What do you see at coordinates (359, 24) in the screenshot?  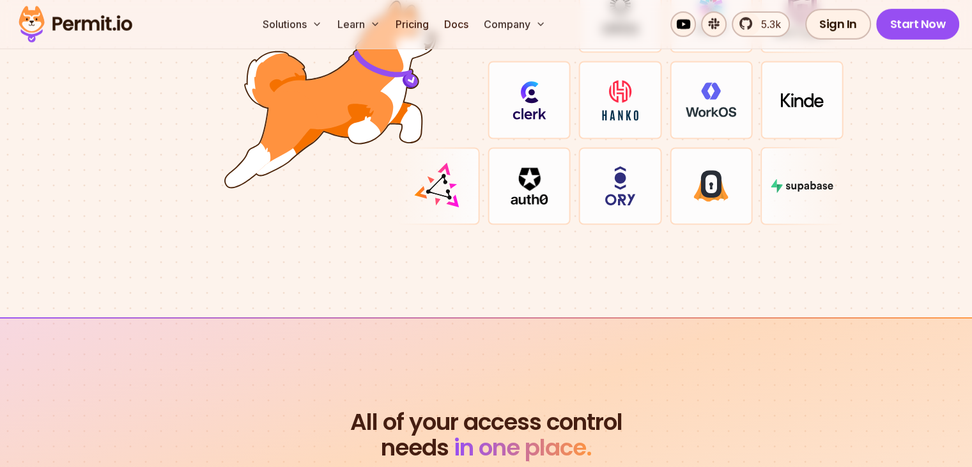 I see `button: Learn` at bounding box center [359, 24].